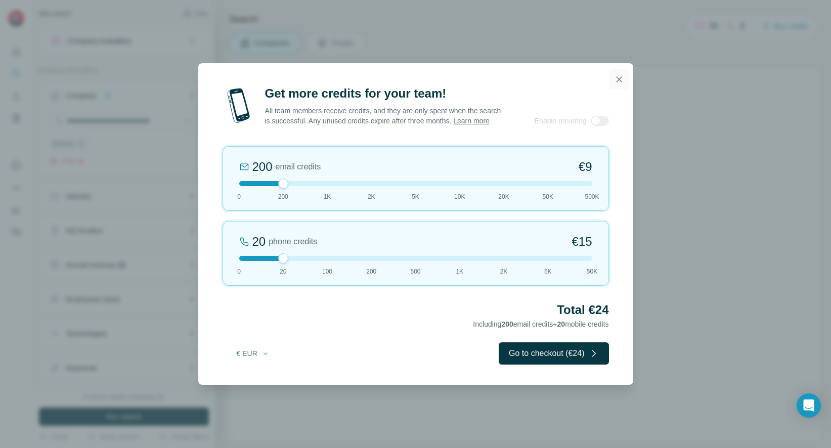  What do you see at coordinates (582, 242) in the screenshot?
I see `span: €15` at bounding box center [582, 242].